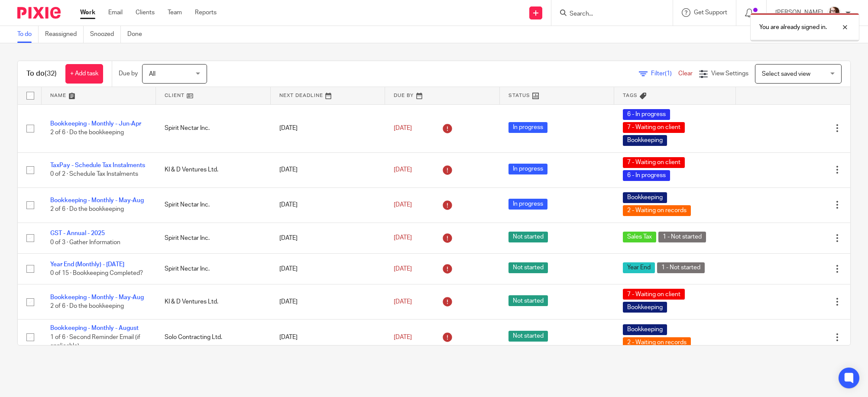  What do you see at coordinates (97, 165) in the screenshot?
I see `a: TaxPay - Schedule Tax Instalments` at bounding box center [97, 165].